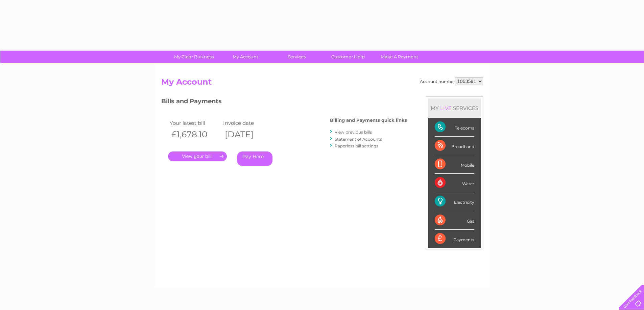 This screenshot has width=644, height=310. I want to click on div: Account number, so click(451, 81).